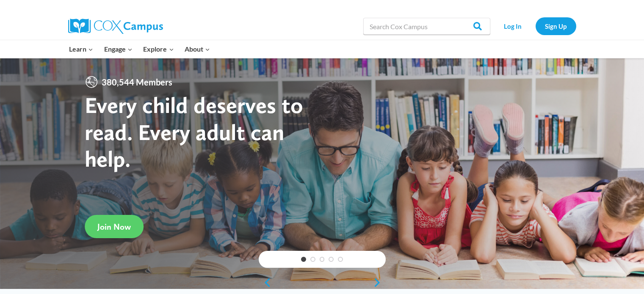  I want to click on div: content slider buttons, so click(322, 282).